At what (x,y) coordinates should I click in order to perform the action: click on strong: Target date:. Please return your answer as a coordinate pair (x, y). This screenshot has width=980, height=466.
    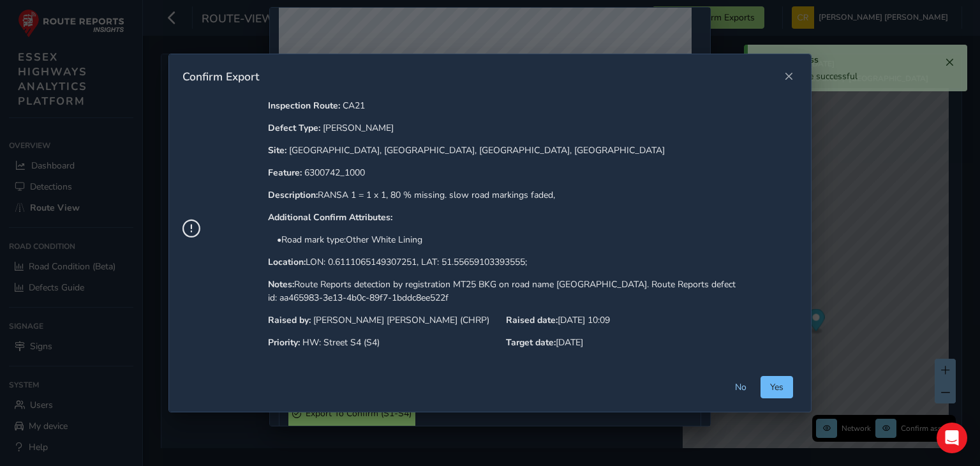
    Looking at the image, I should click on (531, 342).